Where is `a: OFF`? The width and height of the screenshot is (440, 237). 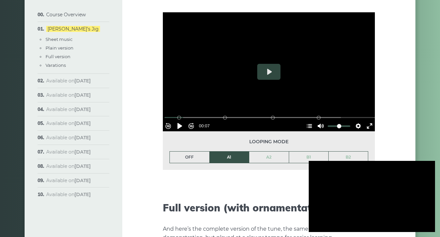 a: OFF is located at coordinates (189, 157).